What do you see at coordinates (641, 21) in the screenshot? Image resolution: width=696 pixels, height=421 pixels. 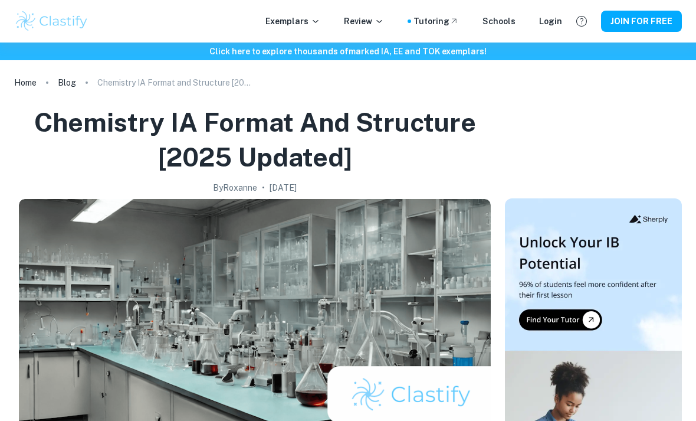 I see `button: JOIN FOR FREE` at bounding box center [641, 21].